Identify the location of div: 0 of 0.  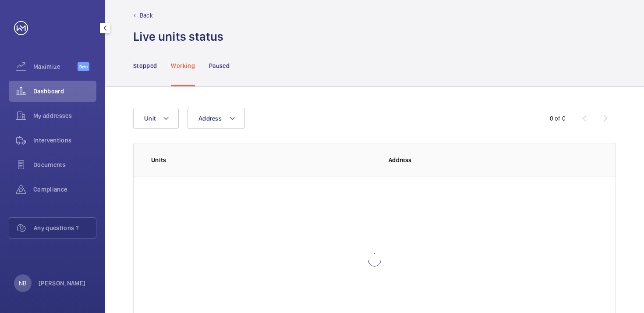
(558, 118).